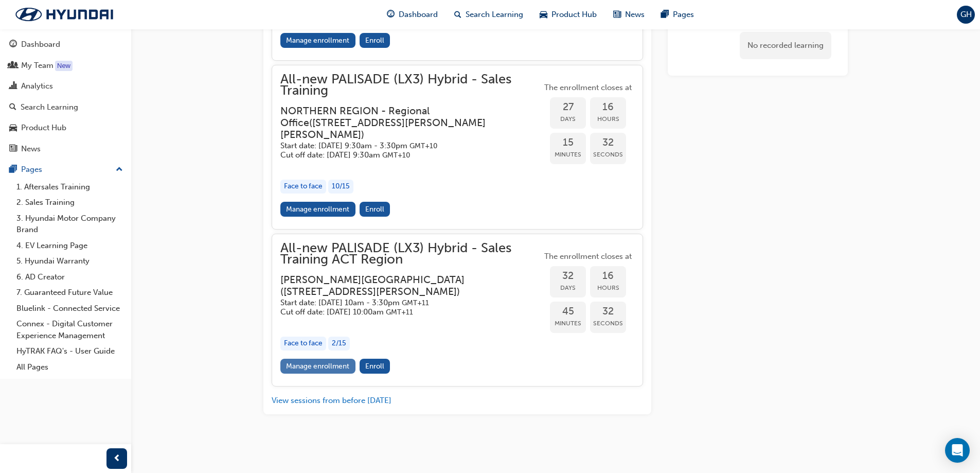 This screenshot has height=473, width=980. Describe the element at coordinates (65, 107) in the screenshot. I see `a: Search Learning` at that location.